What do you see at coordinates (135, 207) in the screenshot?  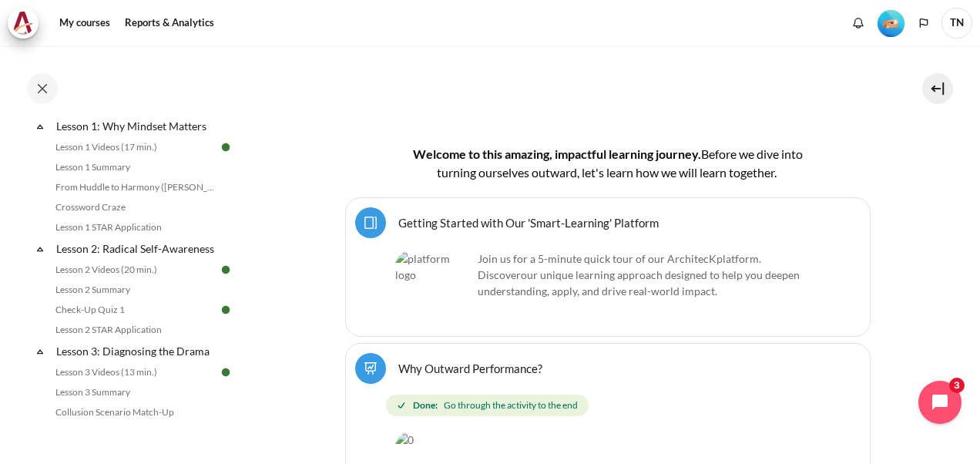 I see `a: Crossword Craze` at bounding box center [135, 207].